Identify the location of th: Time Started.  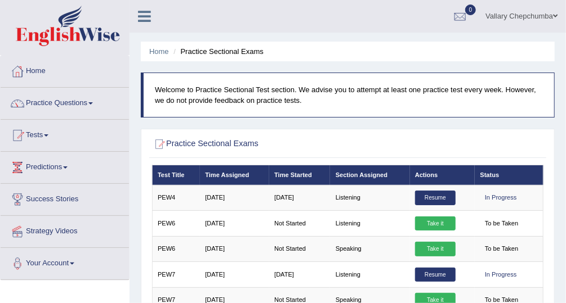
(300, 175).